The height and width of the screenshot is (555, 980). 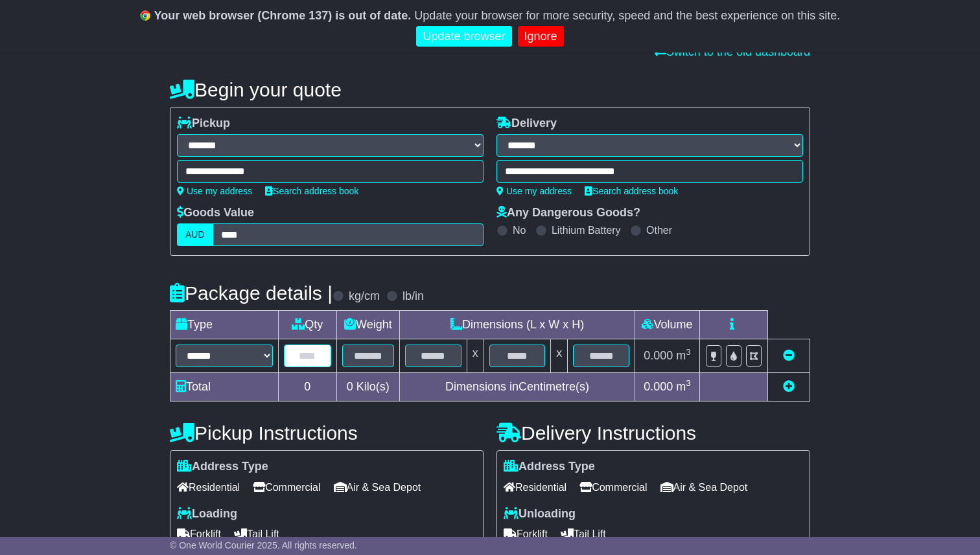 What do you see at coordinates (526, 124) in the screenshot?
I see `label: Delivery` at bounding box center [526, 124].